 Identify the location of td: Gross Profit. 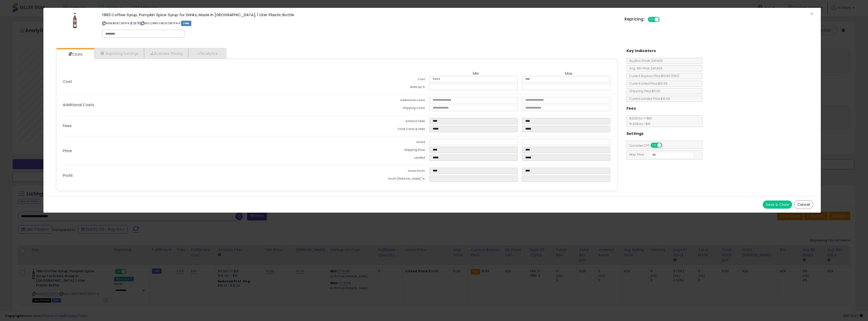
(383, 171).